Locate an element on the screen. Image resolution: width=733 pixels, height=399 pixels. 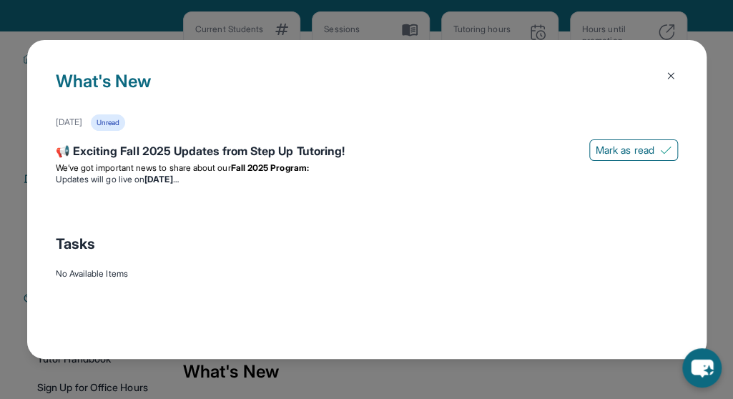
img: Close Icon is located at coordinates (670, 76).